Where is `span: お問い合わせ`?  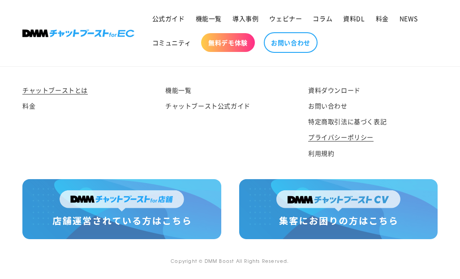
span: お問い合わせ is located at coordinates (291, 43).